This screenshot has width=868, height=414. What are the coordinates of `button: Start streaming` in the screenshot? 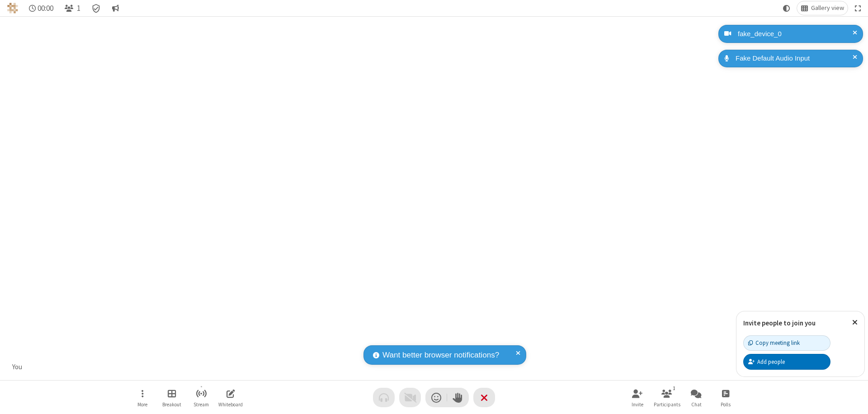 It's located at (201, 397).